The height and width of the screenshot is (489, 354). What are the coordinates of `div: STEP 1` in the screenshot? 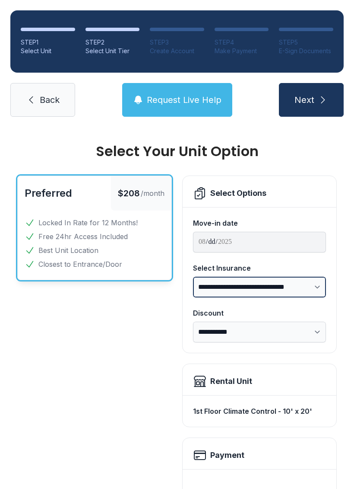 It's located at (48, 42).